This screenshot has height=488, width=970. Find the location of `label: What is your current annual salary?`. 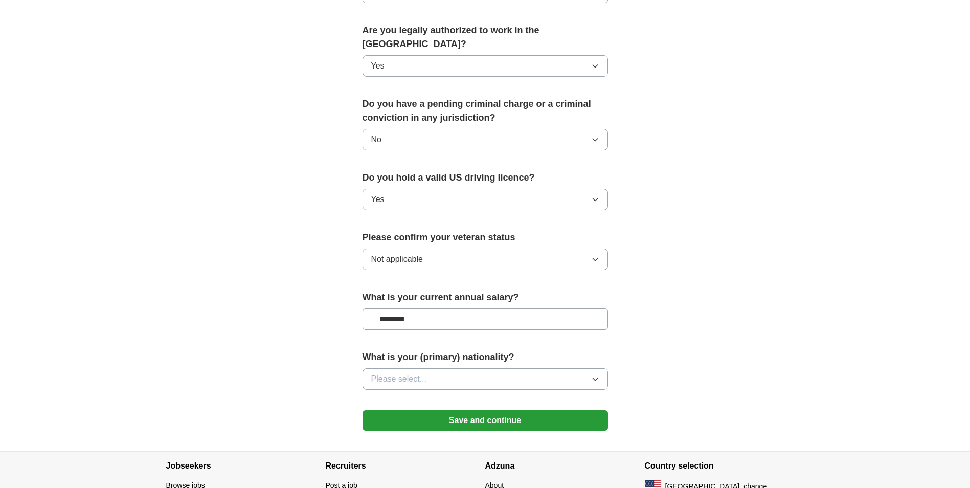

label: What is your current annual salary? is located at coordinates (485, 297).